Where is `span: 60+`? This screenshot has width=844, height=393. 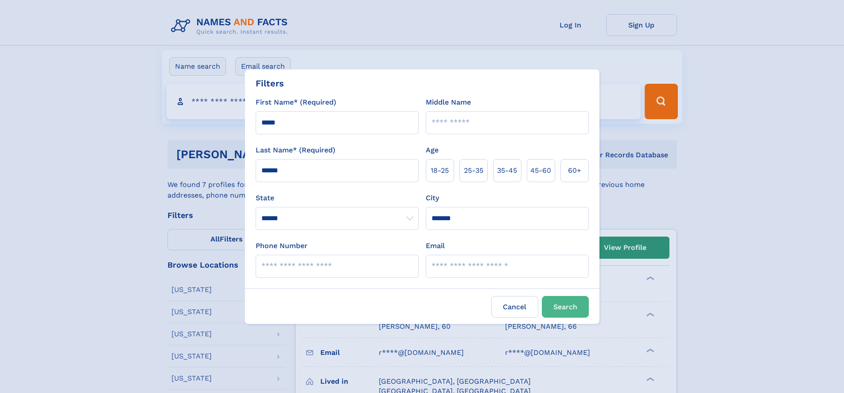 span: 60+ is located at coordinates (575, 171).